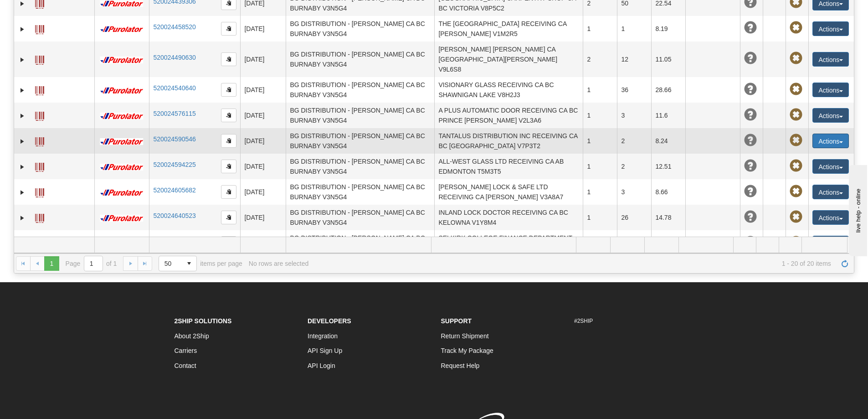 Image resolution: width=868 pixels, height=419 pixels. Describe the element at coordinates (178, 264) in the screenshot. I see `span: Page sizes drop down` at that location.